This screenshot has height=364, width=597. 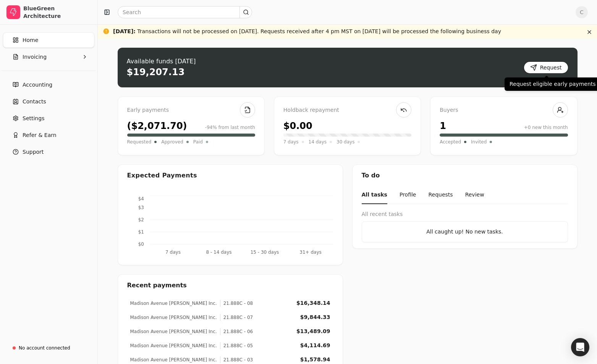 I want to click on div: 21.888C - 08, so click(x=237, y=304).